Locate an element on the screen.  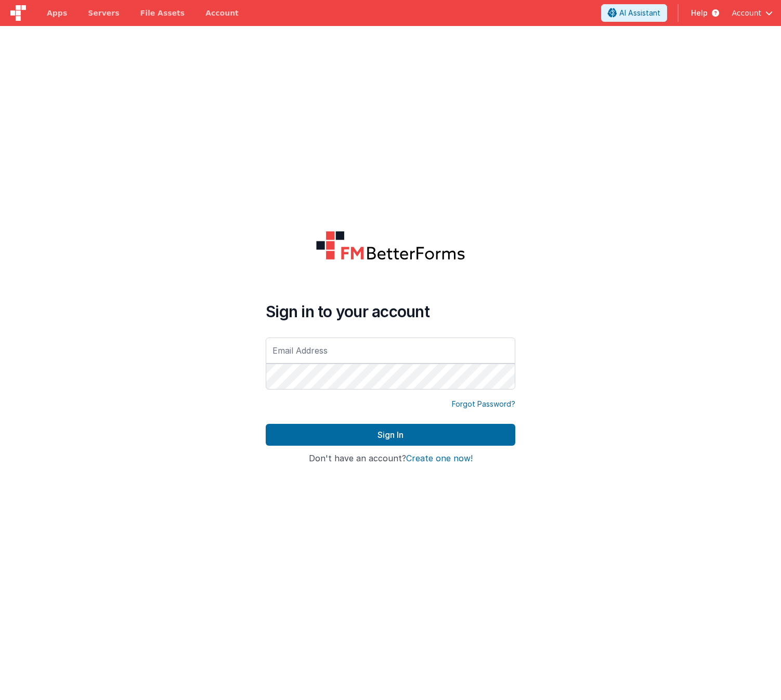
span: Apps is located at coordinates (56, 13).